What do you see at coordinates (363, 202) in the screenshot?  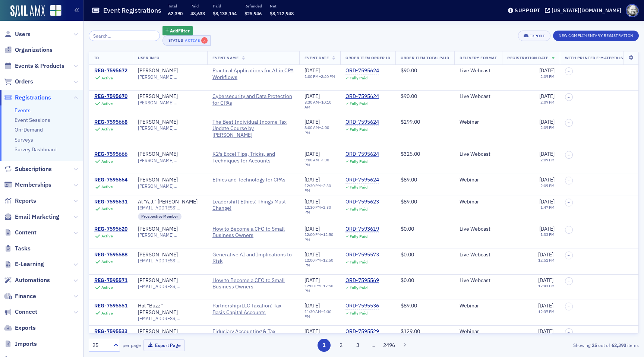 I see `a: ORD-7595623` at bounding box center [363, 202].